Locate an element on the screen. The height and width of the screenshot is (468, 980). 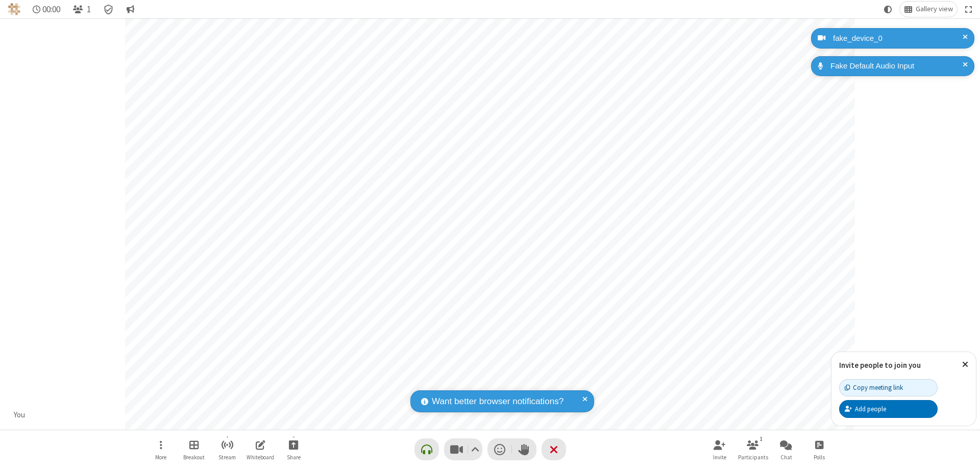
div: Timer is located at coordinates (47, 9).